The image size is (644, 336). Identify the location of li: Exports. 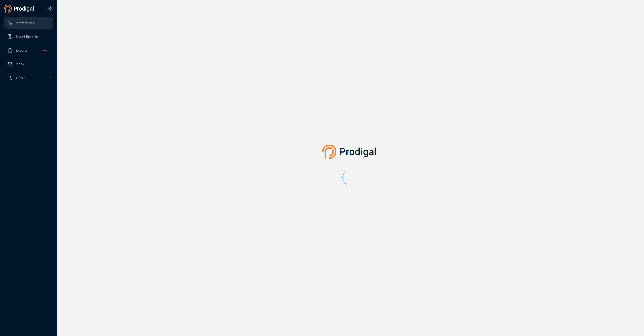
(29, 51).